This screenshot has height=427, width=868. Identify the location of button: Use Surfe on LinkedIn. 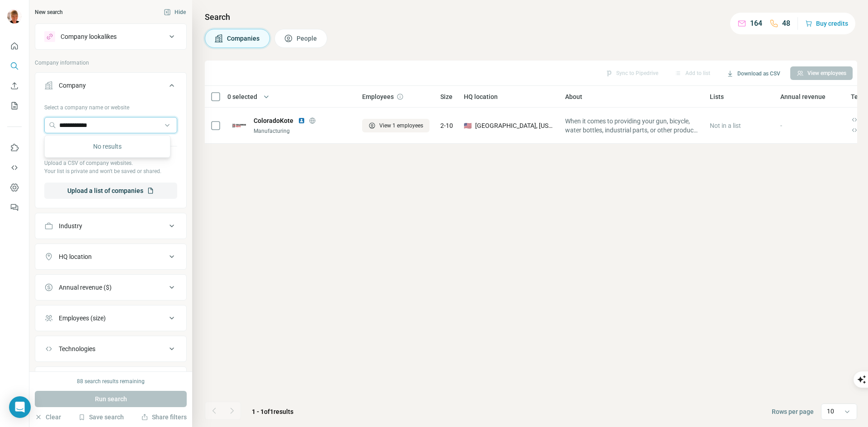
(14, 148).